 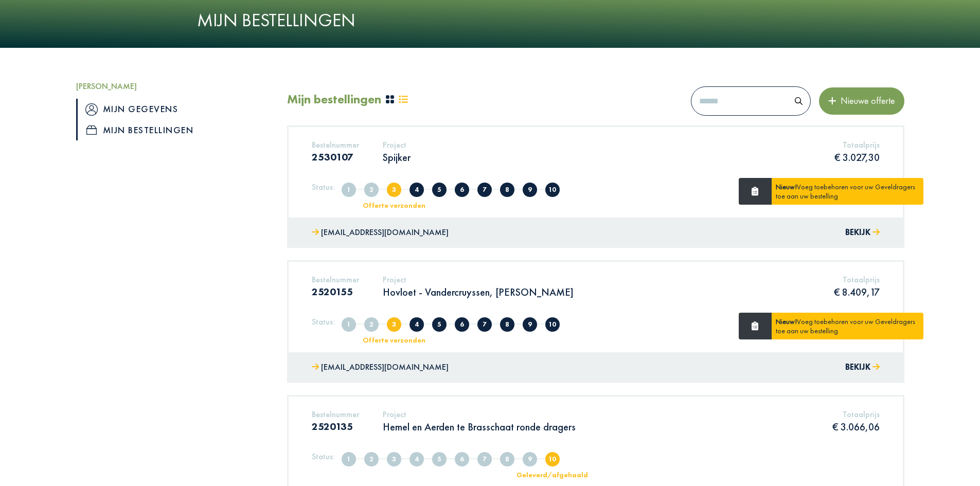 I want to click on a: iconMijn bestellingen, so click(x=174, y=130).